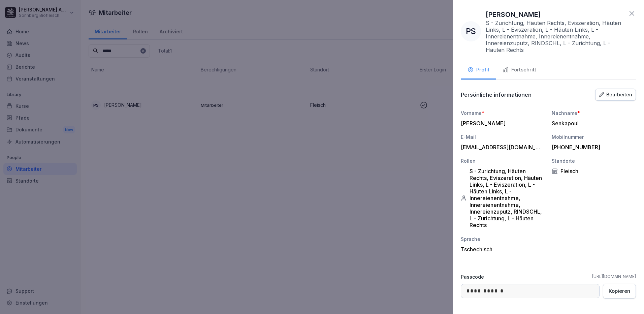  Describe the element at coordinates (503, 239) in the screenshot. I see `div: Sprache` at that location.